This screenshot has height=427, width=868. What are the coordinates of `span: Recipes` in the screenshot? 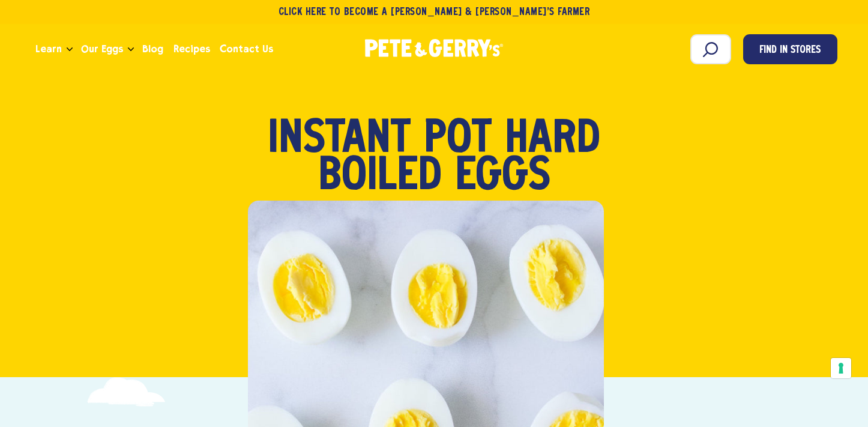 It's located at (191, 48).